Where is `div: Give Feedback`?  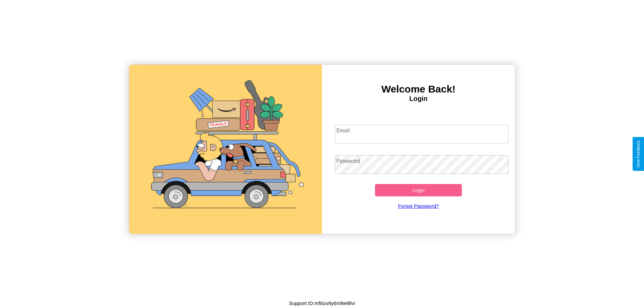 div: Give Feedback is located at coordinates (638, 154).